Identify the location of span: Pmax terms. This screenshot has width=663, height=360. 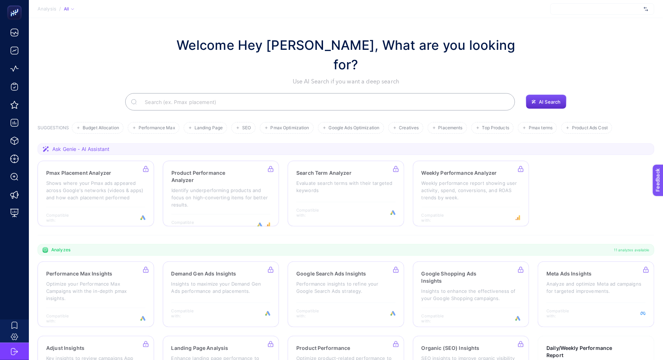
(541, 128).